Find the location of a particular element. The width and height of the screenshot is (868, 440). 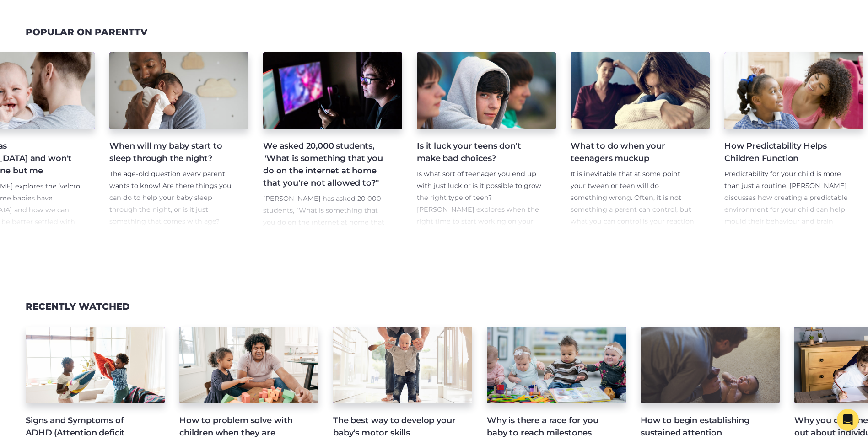

h4: The best way to develop your baby's motor skills is located at coordinates (395, 427).